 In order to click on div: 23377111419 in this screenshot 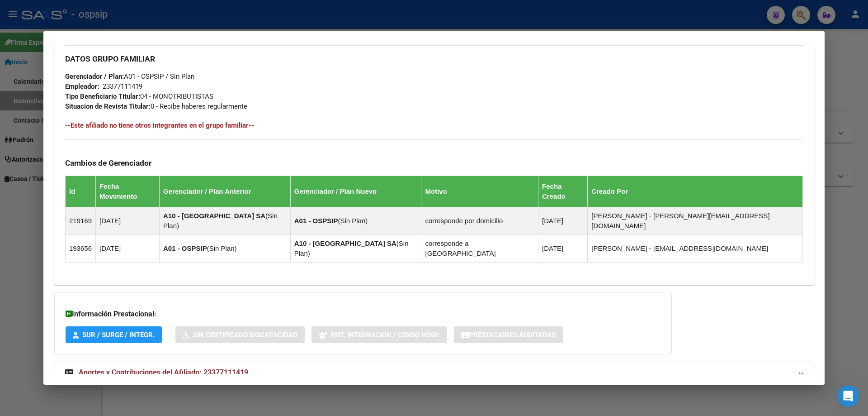, I will do `click(122, 86)`.